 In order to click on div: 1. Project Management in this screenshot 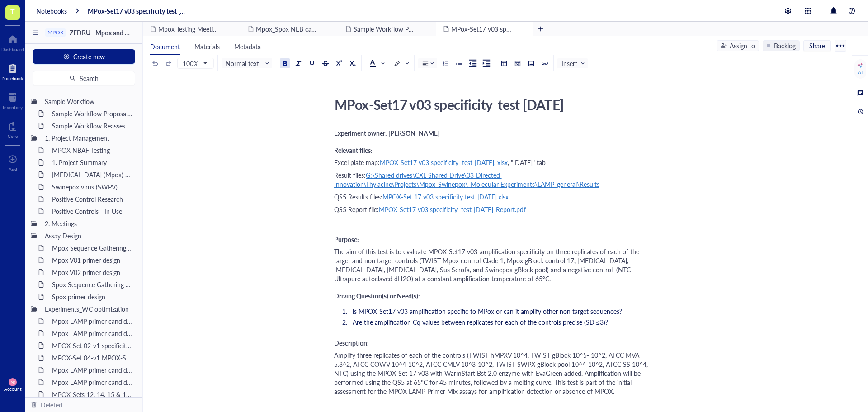, I will do `click(89, 138)`.